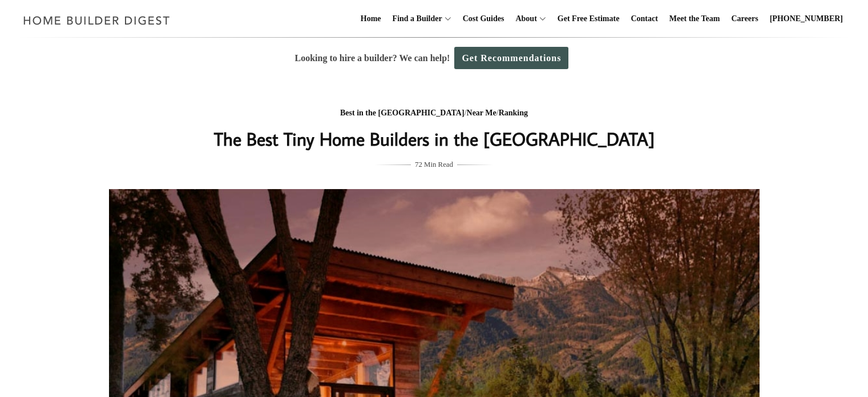  What do you see at coordinates (371, 19) in the screenshot?
I see `a: Home` at bounding box center [371, 19].